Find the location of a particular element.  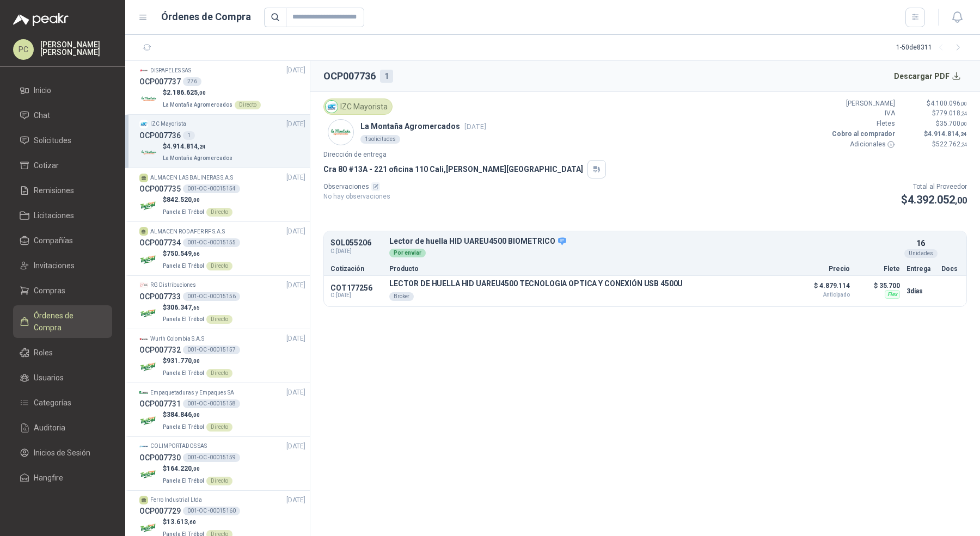

a: Chat is located at coordinates (63, 115).